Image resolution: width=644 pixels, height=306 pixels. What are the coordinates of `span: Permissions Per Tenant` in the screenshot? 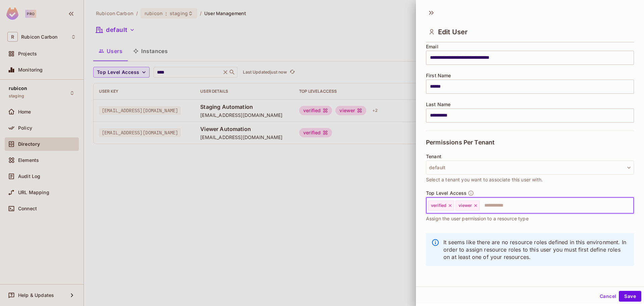 It's located at (460, 142).